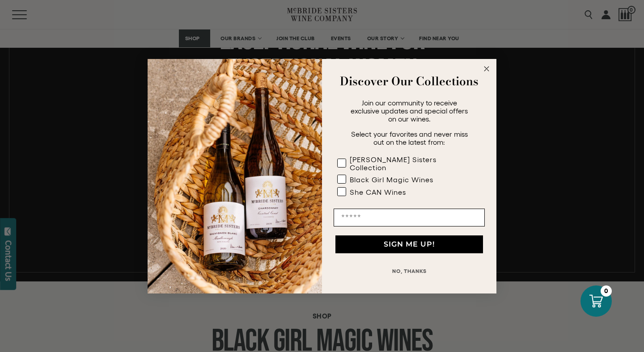  What do you see at coordinates (606, 291) in the screenshot?
I see `div: 0` at bounding box center [606, 291].